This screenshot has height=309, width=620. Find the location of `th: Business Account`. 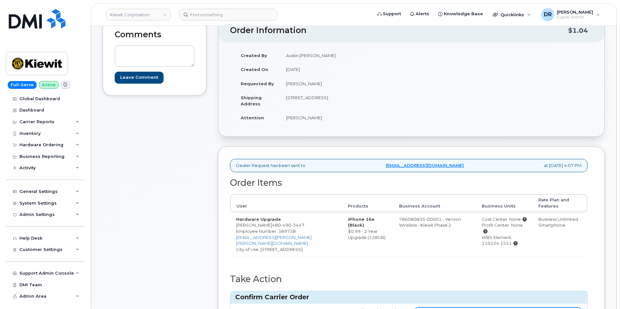

th: Business Account is located at coordinates (435, 203).